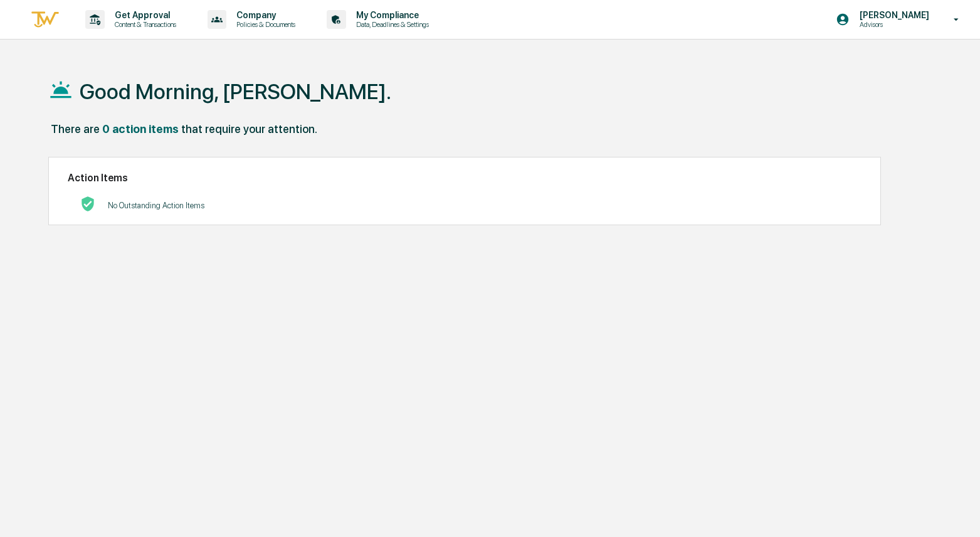 Image resolution: width=980 pixels, height=537 pixels. I want to click on p: No Outstanding Action Items, so click(156, 205).